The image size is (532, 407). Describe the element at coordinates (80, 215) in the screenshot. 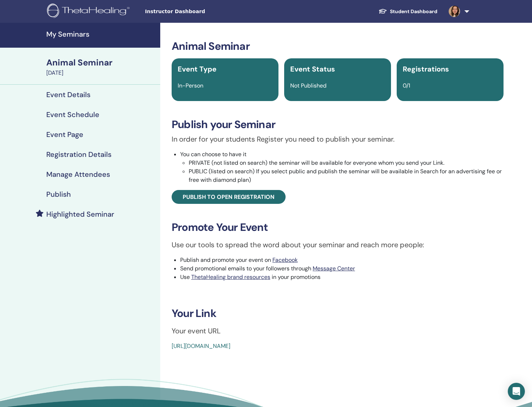

I see `h4: Highlighted Seminar` at that location.